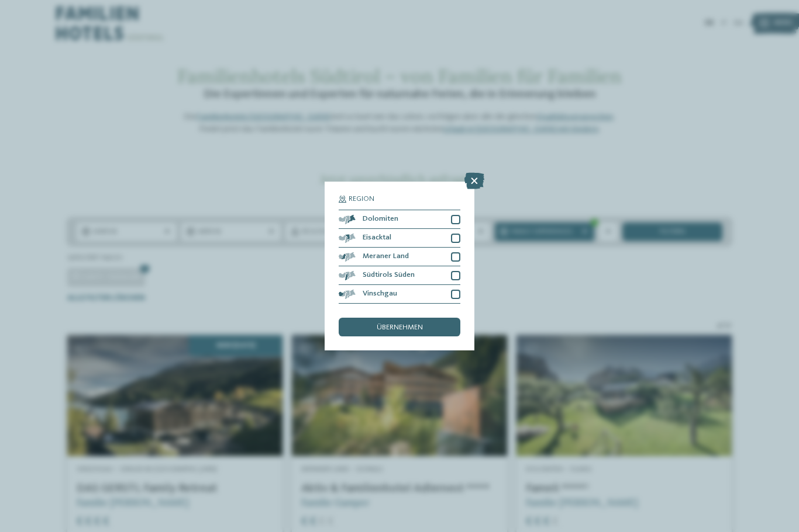 The image size is (799, 532). What do you see at coordinates (388, 275) in the screenshot?
I see `span: Südtirols Süden` at bounding box center [388, 275].